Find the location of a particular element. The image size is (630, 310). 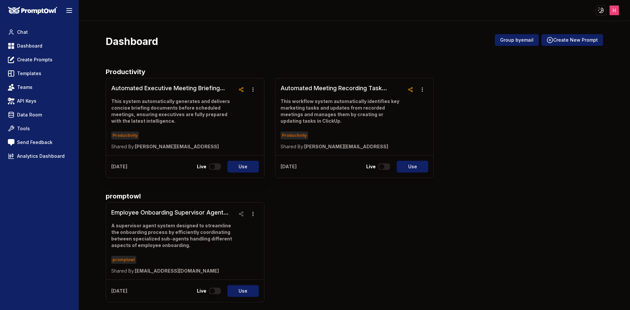

img: PromptOwl is located at coordinates (33, 10).